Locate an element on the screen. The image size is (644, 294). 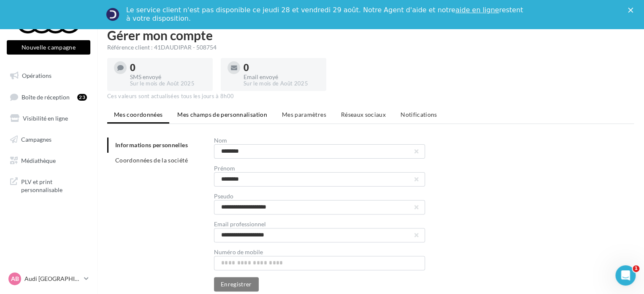
span: Mes paramètres is located at coordinates (304, 114).